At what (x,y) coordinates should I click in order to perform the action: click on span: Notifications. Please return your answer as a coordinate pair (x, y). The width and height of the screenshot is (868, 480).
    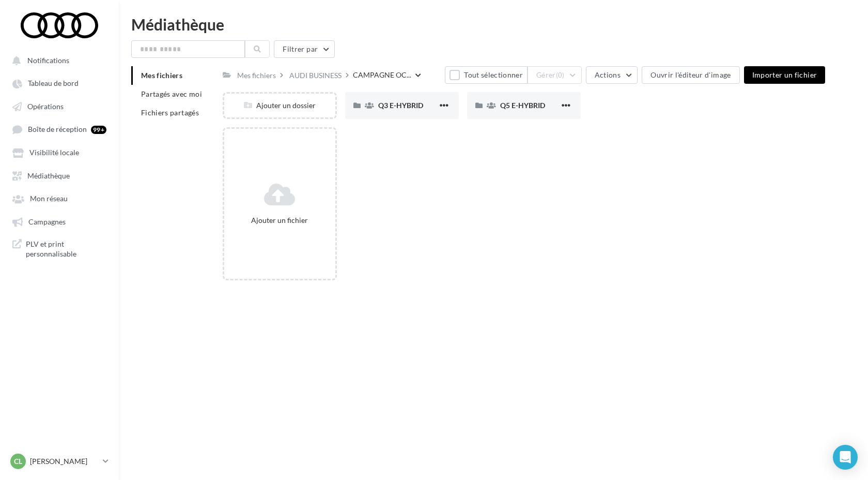
    Looking at the image, I should click on (48, 60).